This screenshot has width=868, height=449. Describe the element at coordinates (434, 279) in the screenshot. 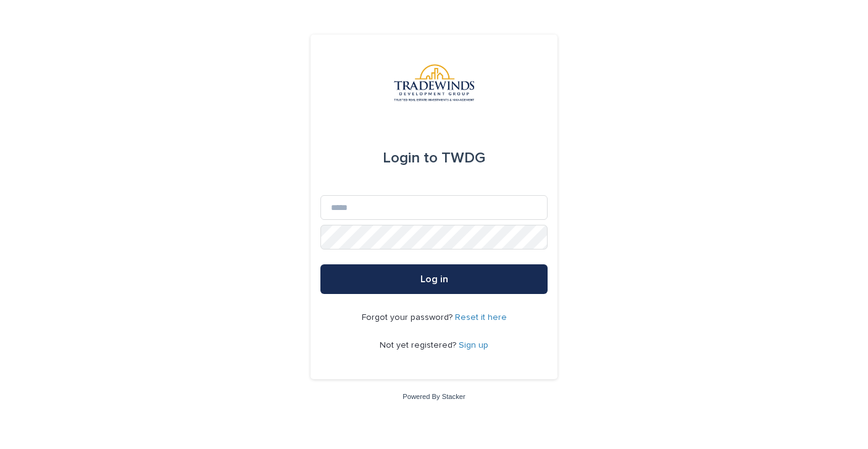

I see `button: Log in` at that location.